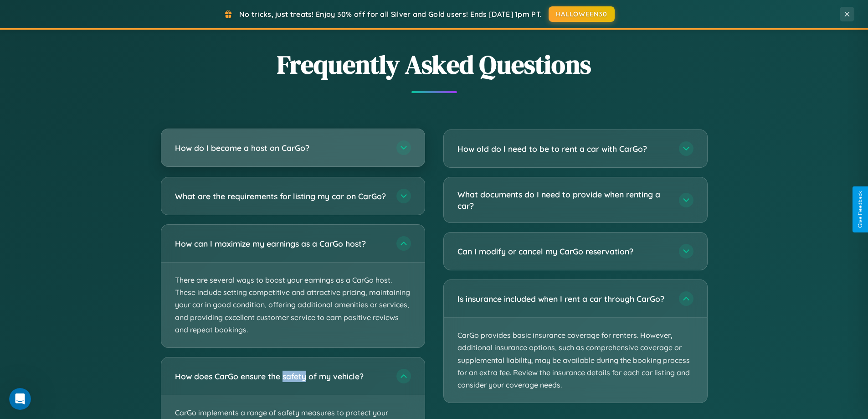 Image resolution: width=868 pixels, height=419 pixels. Describe the element at coordinates (564, 299) in the screenshot. I see `h3: Is insurance included when I rent a car through CarGo?` at that location.